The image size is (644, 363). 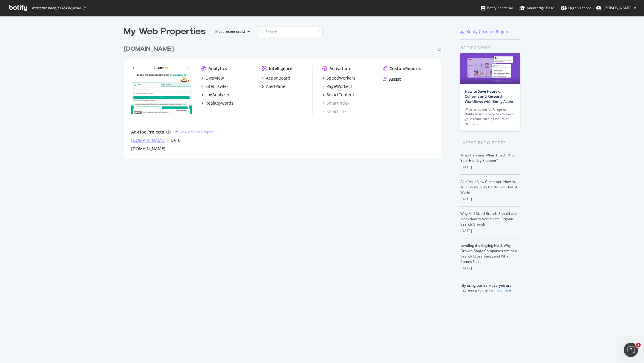 I want to click on div: Organizations, so click(x=576, y=8).